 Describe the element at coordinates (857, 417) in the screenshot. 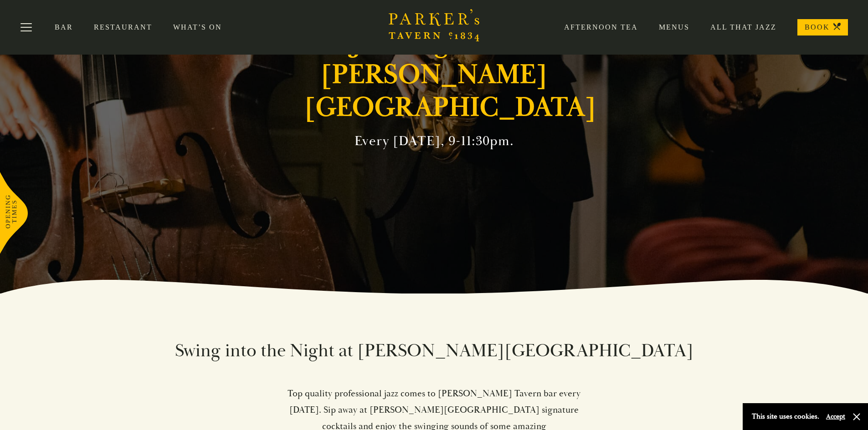

I see `button: Close and accept` at that location.